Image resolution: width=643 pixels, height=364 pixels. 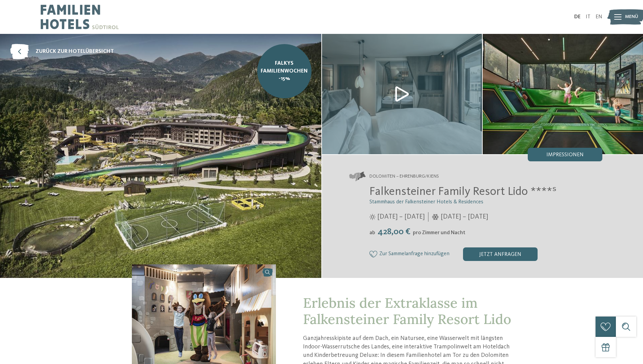 I want to click on div: jetzt anfragen, so click(x=500, y=254).